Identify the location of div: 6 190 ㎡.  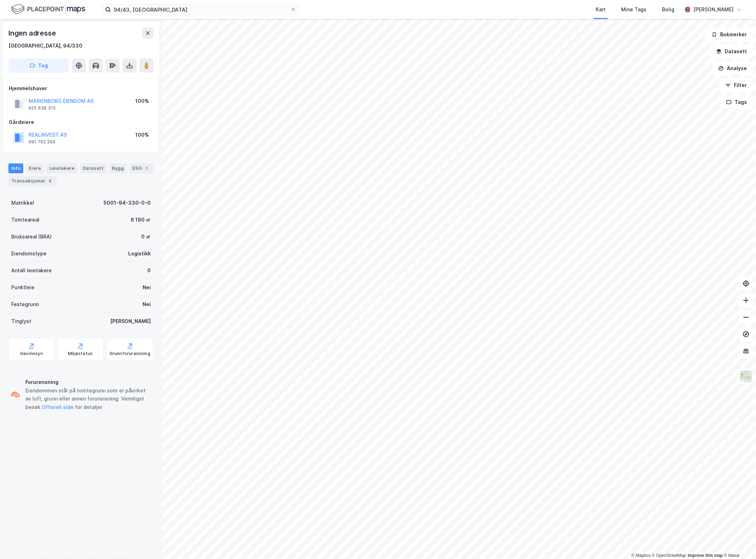
(140, 220).